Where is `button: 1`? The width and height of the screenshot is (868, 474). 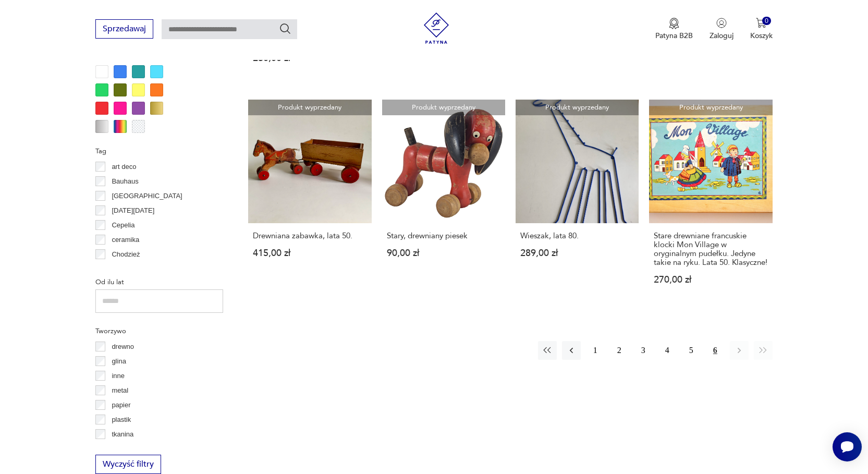
button: 1 is located at coordinates (595, 350).